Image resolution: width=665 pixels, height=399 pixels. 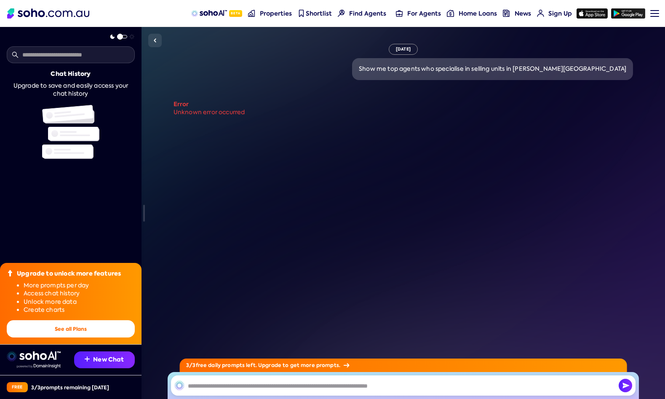 What do you see at coordinates (79, 302) in the screenshot?
I see `li: Unlock more data` at bounding box center [79, 302].